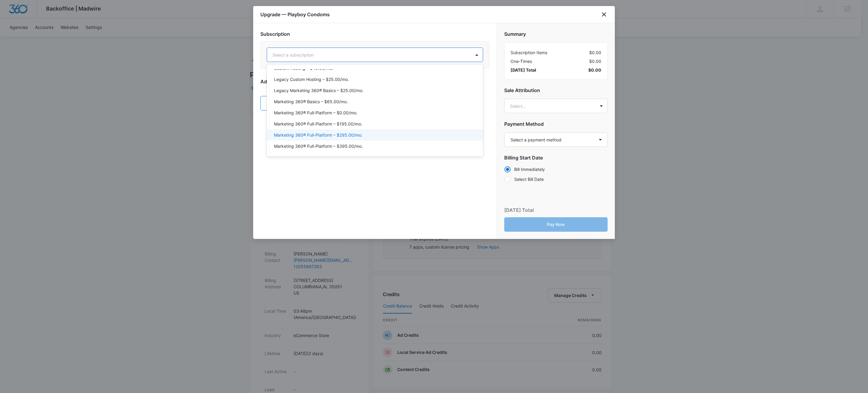 This screenshot has width=868, height=393. I want to click on h2: Add-Ons, so click(375, 82).